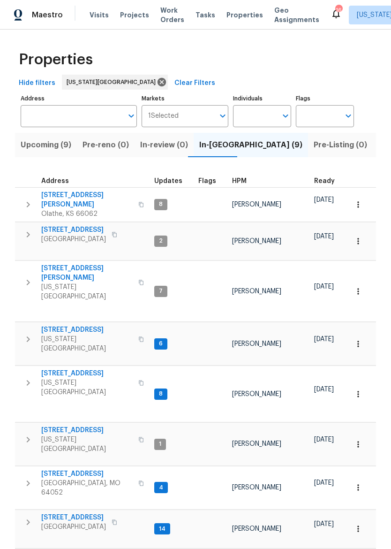 Image resolution: width=391 pixels, height=549 pixels. Describe the element at coordinates (168, 181) in the screenshot. I see `span: Updates` at that location.